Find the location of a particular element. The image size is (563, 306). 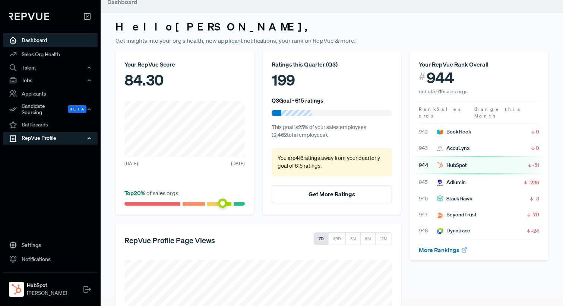

span: Change this Month is located at coordinates (498, 112).